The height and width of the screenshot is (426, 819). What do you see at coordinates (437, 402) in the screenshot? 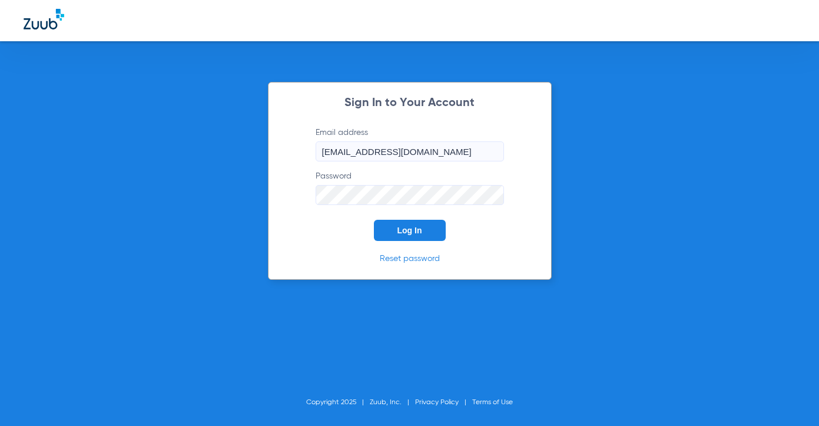
I see `a: Privacy Policy` at bounding box center [437, 402].